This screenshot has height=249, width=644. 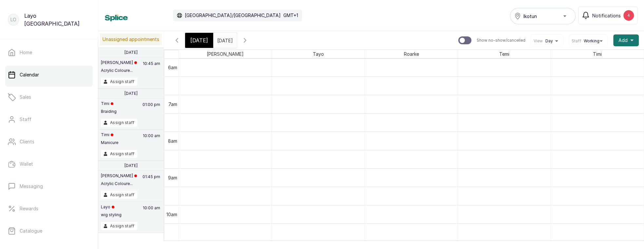 What do you see at coordinates (111, 215) in the screenshot?
I see `p: wig styling` at bounding box center [111, 215].